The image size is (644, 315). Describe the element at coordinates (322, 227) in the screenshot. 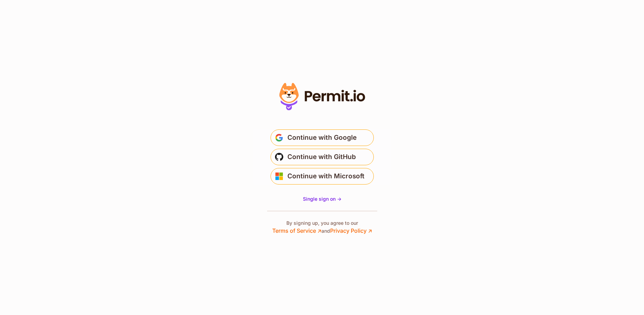

I see `p: By signing up, you agree to our and` at that location.